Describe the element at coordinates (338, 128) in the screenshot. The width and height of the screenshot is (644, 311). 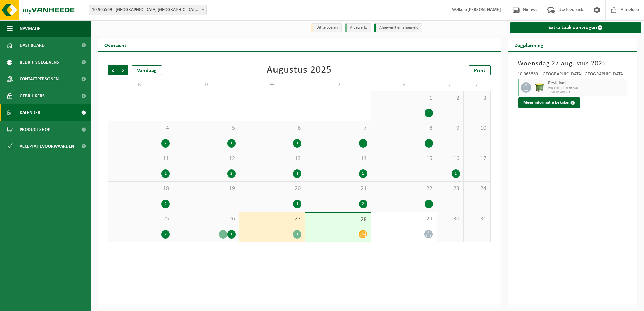
I see `span: 7` at that location.